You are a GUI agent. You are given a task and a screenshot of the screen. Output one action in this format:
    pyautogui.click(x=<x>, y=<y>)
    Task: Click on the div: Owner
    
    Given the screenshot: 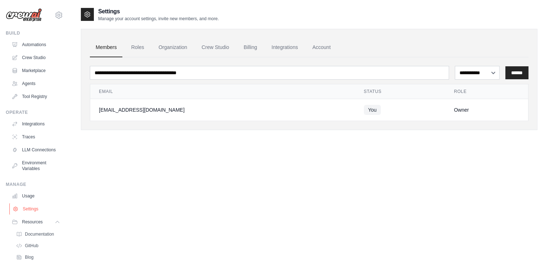 What is the action you would take?
    pyautogui.click(x=487, y=110)
    